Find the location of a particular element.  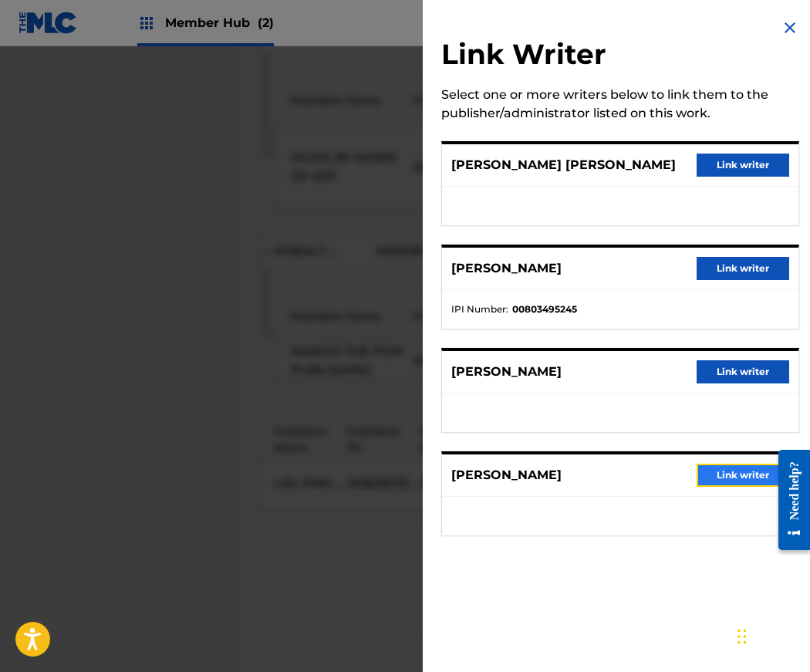

div: Open Resource Center is located at coordinates (27, 61).